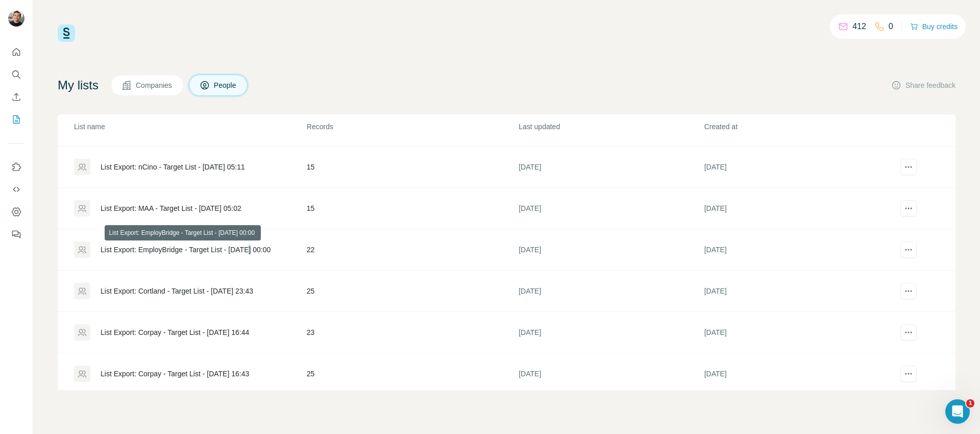 This screenshot has height=434, width=980. Describe the element at coordinates (66, 33) in the screenshot. I see `img: Surfe Logo` at that location.